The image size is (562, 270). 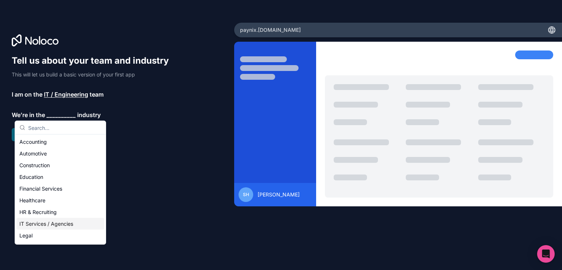 I want to click on div: Legal, so click(x=60, y=235).